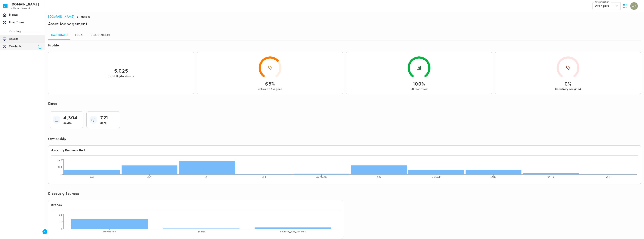  What do you see at coordinates (207, 167) in the screenshot?
I see `text: 1.5K` at bounding box center [207, 167].